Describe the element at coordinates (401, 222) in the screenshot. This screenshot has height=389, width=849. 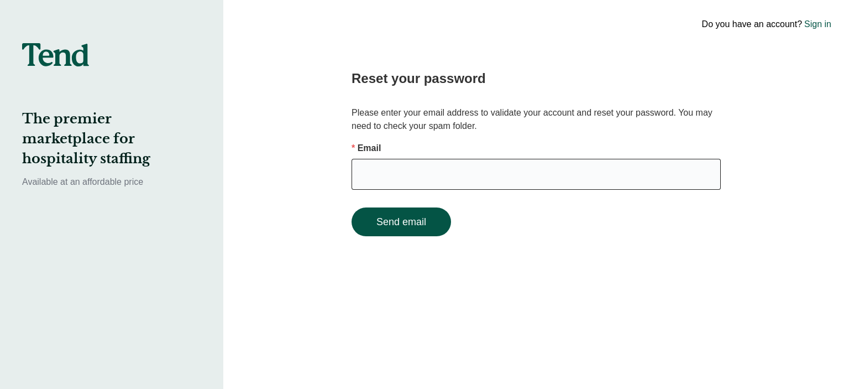
I see `button: Send email` at that location.